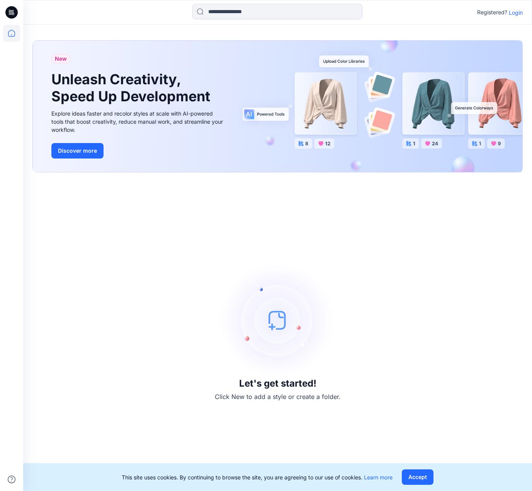 Image resolution: width=532 pixels, height=491 pixels. Describe the element at coordinates (278, 383) in the screenshot. I see `h3: Let's get started!` at that location.